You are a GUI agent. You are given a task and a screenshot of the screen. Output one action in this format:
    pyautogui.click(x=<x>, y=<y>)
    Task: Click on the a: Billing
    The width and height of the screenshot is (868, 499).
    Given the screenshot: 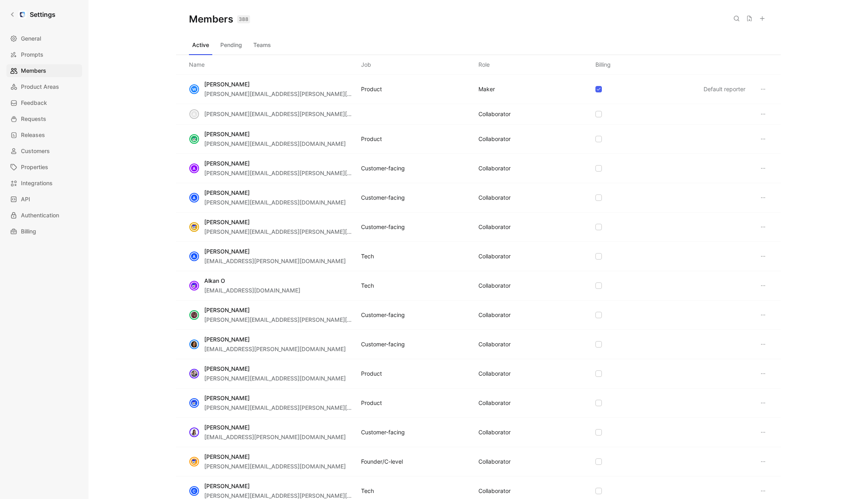 What is the action you would take?
    pyautogui.click(x=44, y=232)
    